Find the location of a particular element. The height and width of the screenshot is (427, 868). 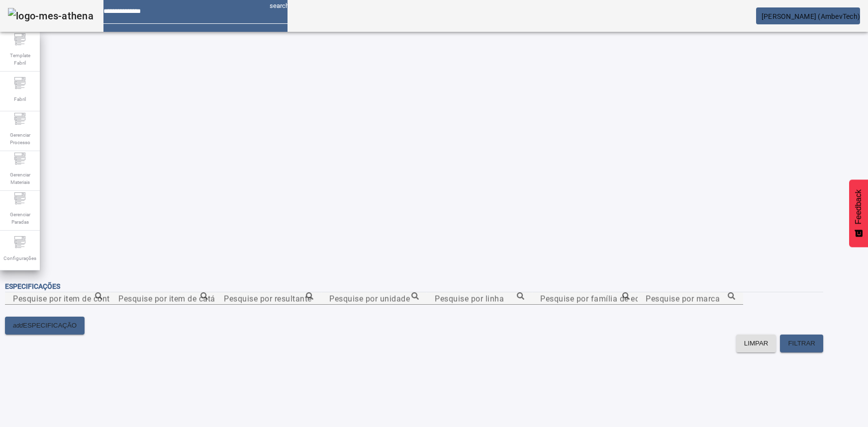

span: Especificações is located at coordinates (32, 286).